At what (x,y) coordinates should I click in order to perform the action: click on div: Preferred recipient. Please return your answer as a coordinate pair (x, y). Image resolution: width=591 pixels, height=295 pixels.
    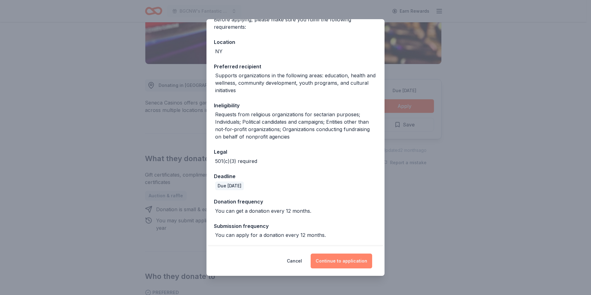
    Looking at the image, I should click on (296, 66).